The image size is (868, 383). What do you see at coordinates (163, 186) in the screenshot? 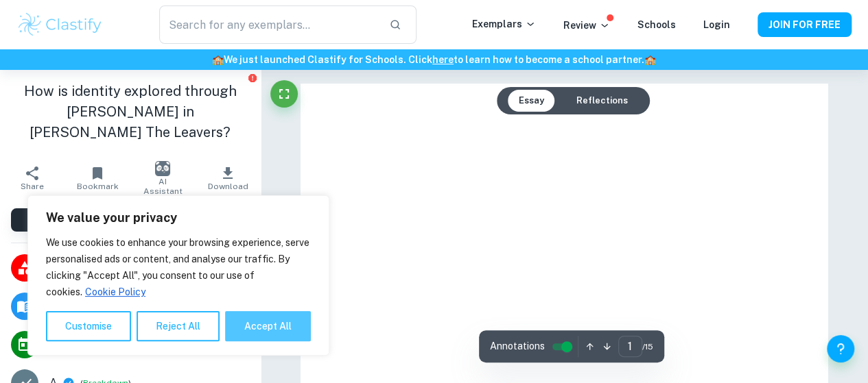
I see `span: AI Assistant` at bounding box center [163, 186].